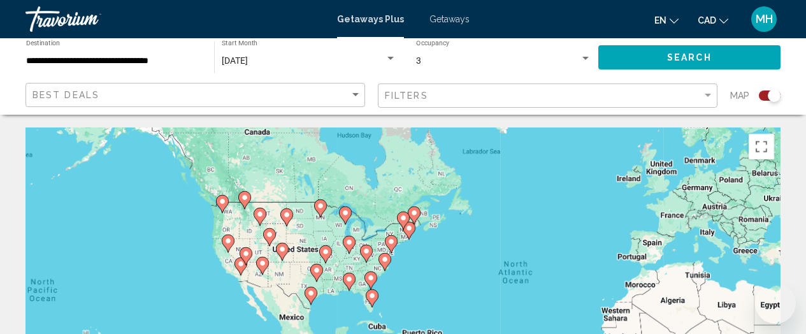 The image size is (806, 334). Describe the element at coordinates (449, 19) in the screenshot. I see `a: Getaways` at that location.